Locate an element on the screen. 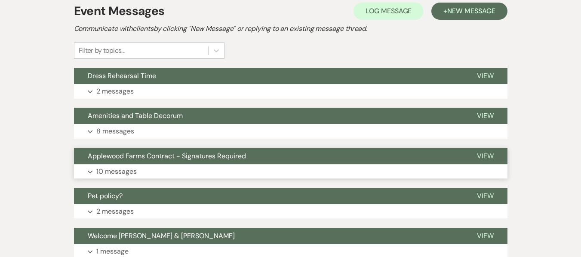 The width and height of the screenshot is (581, 257). span: Dress Rehearsal Time is located at coordinates (122, 76).